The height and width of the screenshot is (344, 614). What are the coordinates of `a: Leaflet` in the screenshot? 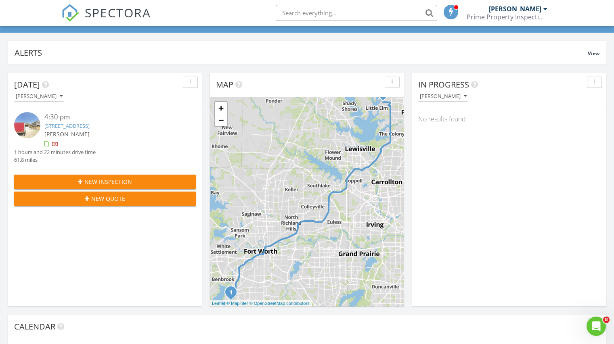 It's located at (218, 303).